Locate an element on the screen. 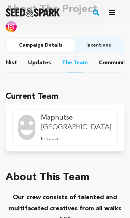 The image size is (130, 218). a: Seed&Spark Homepage is located at coordinates (33, 13).